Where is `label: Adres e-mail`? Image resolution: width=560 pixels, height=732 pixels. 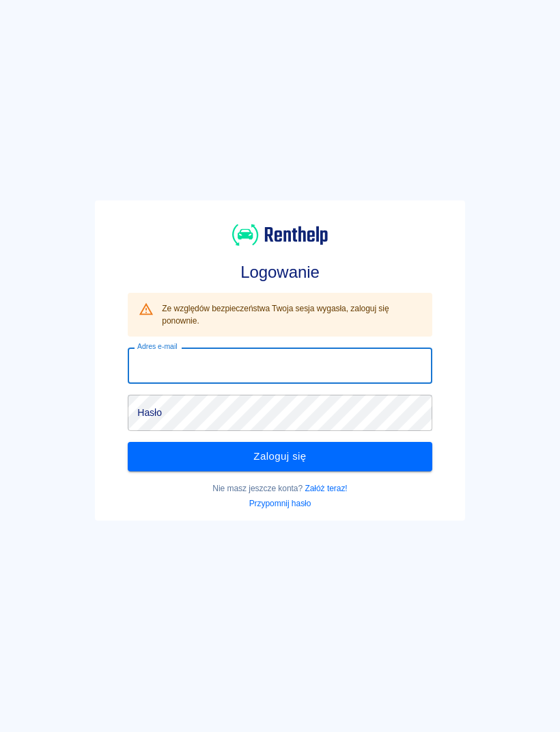
label: Adres e-mail is located at coordinates (157, 346).